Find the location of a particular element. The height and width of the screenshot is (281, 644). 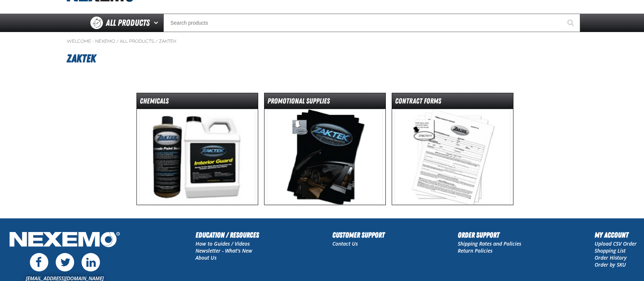

a: ZAKTEK is located at coordinates (167, 41).